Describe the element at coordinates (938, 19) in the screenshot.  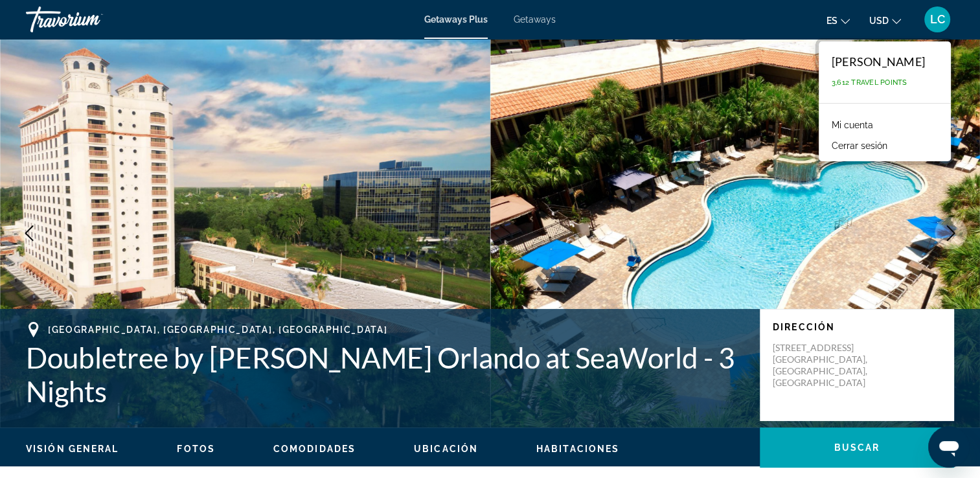
I see `button: User Menu` at that location.